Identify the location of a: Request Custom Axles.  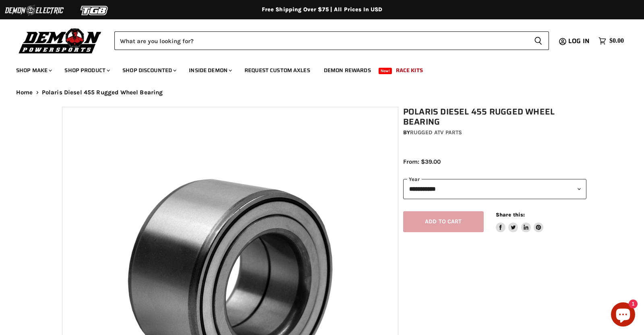
(277, 70).